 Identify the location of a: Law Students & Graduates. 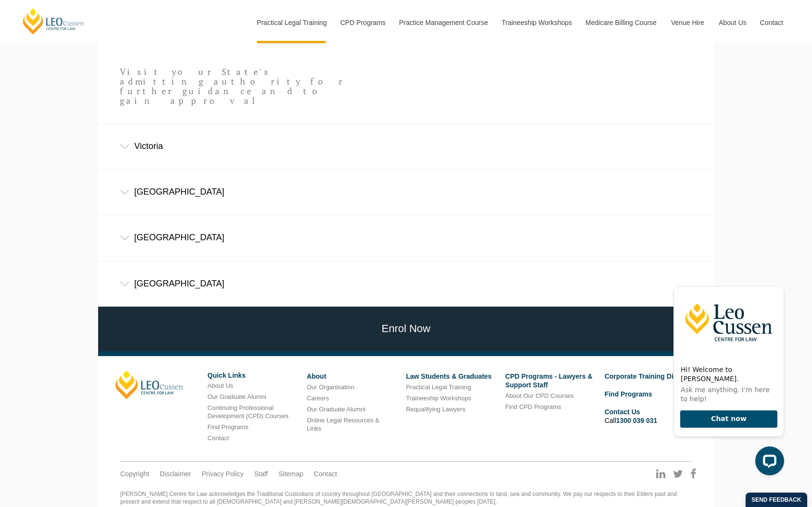
(449, 376).